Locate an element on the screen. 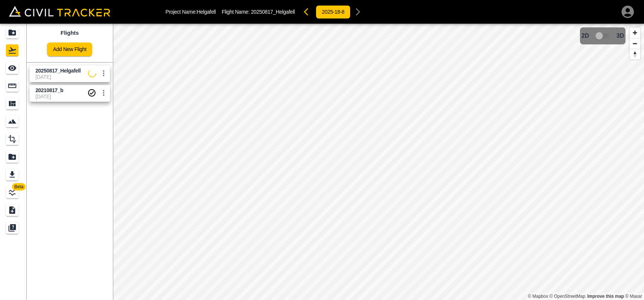 Image resolution: width=644 pixels, height=300 pixels. p: Flight Name: is located at coordinates (258, 12).